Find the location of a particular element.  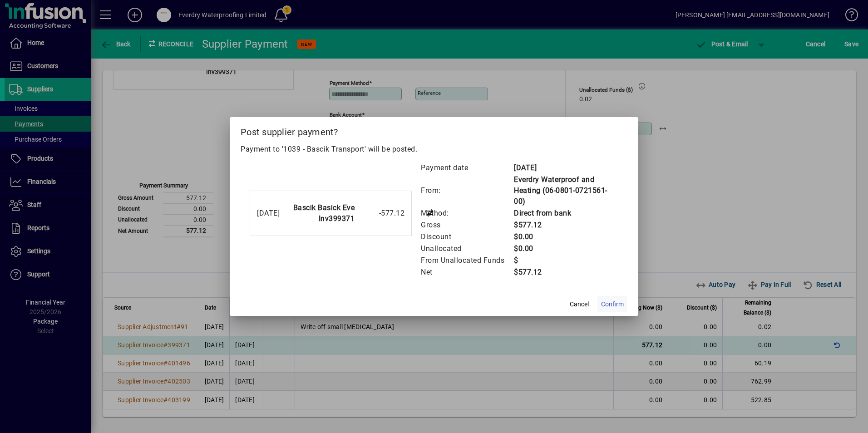

button: Confirm is located at coordinates (613, 304).